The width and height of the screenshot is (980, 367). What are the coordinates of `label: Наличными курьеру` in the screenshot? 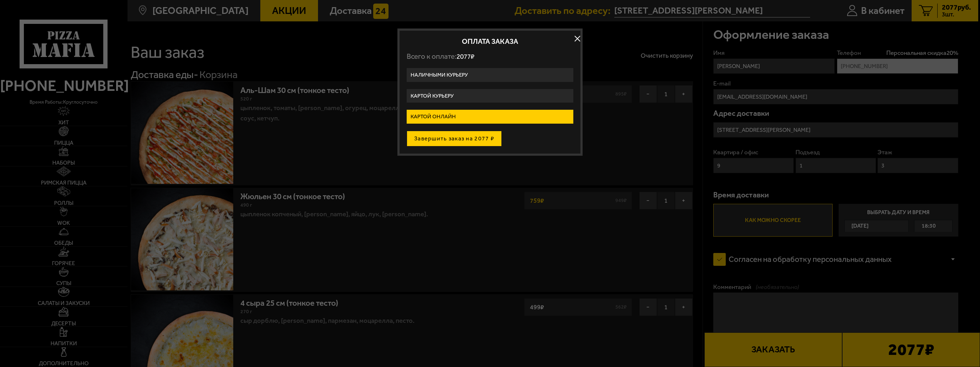 It's located at (490, 75).